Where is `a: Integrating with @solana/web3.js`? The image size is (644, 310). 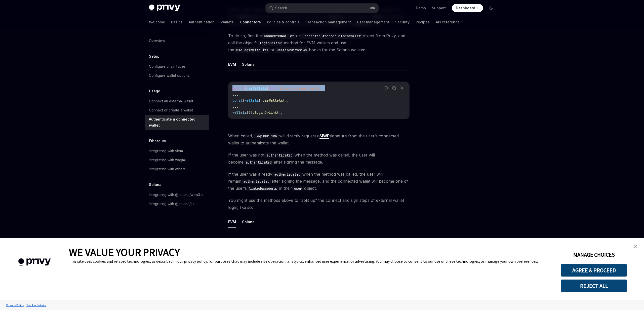
a: Integrating with @solana/web3.js is located at coordinates (177, 195).